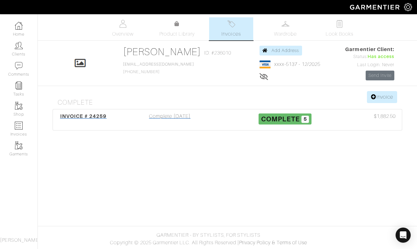 This screenshot has width=417, height=249. Describe the element at coordinates (340, 24) in the screenshot. I see `img: todo-9ac3debb85659649dc8f770b8b6100bb5dab4b48dedcbae339e5042a72dfd3cc.svg` at that location.